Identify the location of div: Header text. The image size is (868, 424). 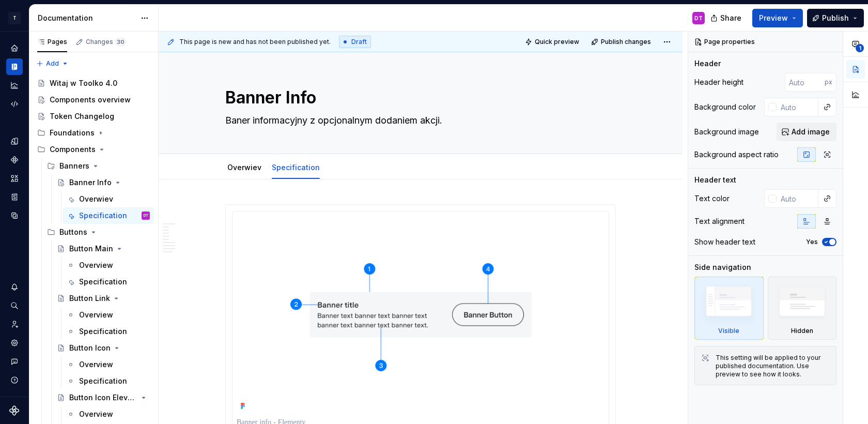
(715, 180).